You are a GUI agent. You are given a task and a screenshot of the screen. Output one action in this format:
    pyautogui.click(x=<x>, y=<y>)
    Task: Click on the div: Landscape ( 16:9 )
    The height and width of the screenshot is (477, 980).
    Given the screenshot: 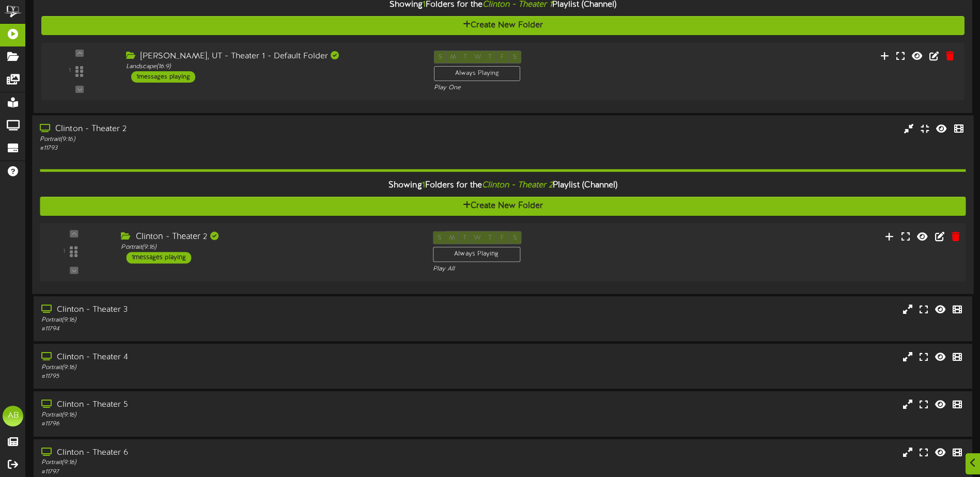 What is the action you would take?
    pyautogui.click(x=272, y=67)
    